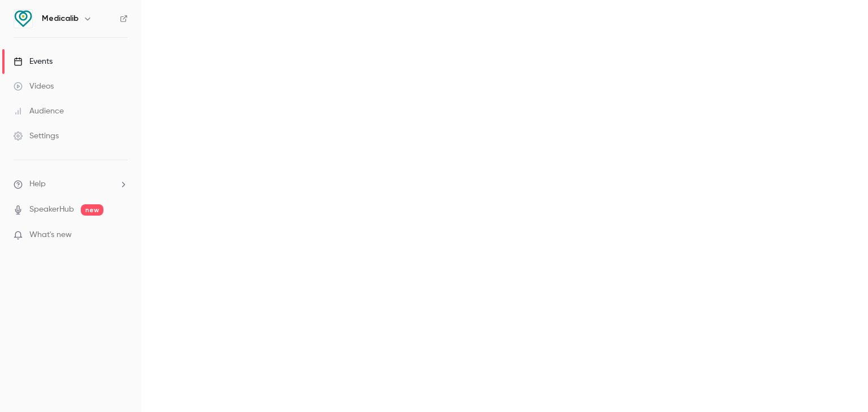  What do you see at coordinates (37, 185) in the screenshot?
I see `span: Help` at bounding box center [37, 185].